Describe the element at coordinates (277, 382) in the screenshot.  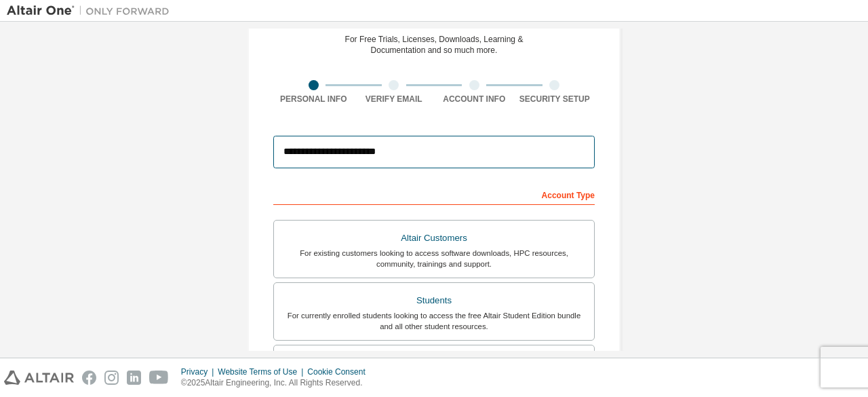
I see `p: © 2025 Altair Engineering, Inc. All Rights Reserved.` at that location.